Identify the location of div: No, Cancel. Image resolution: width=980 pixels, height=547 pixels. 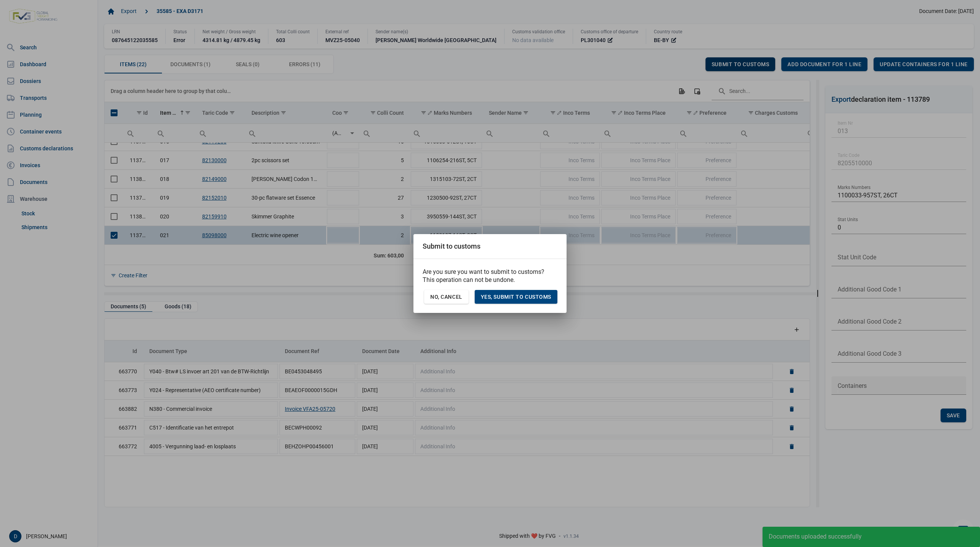
(446, 297).